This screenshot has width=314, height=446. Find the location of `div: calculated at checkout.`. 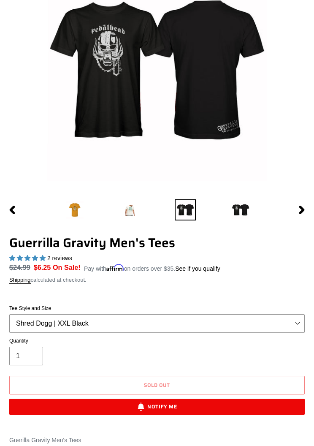

div: calculated at checkout. is located at coordinates (157, 280).